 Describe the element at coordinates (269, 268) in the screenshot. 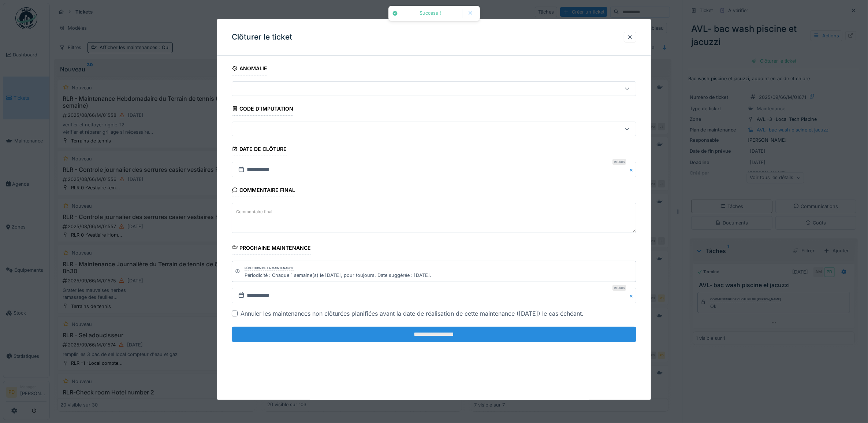

I see `div: Répétition de la maintenance` at that location.